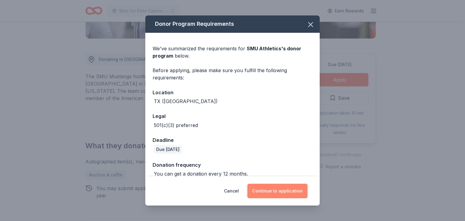 The width and height of the screenshot is (465, 221). I want to click on div: We've summarized the requirements for below., so click(233, 52).